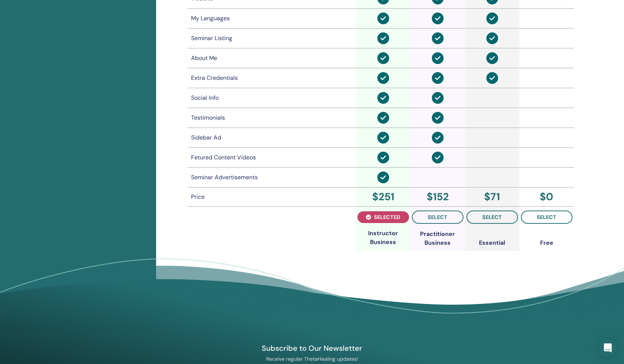 Image resolution: width=624 pixels, height=364 pixels. Describe the element at coordinates (492, 197) in the screenshot. I see `div: $ 71` at that location.